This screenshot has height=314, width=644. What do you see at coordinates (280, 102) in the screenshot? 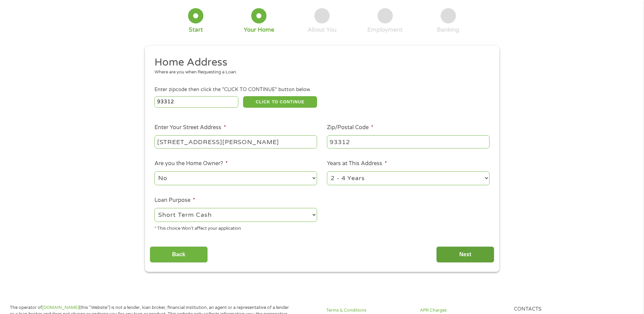
I see `button: CLICK TO CONTINUE` at bounding box center [280, 102].